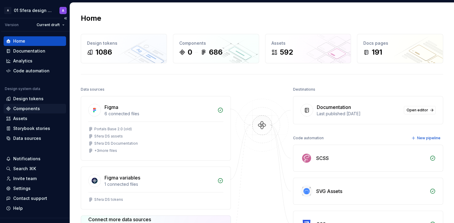  Describe the element at coordinates (35, 10) in the screenshot. I see `button: A01 Sfera design systemA` at that location.